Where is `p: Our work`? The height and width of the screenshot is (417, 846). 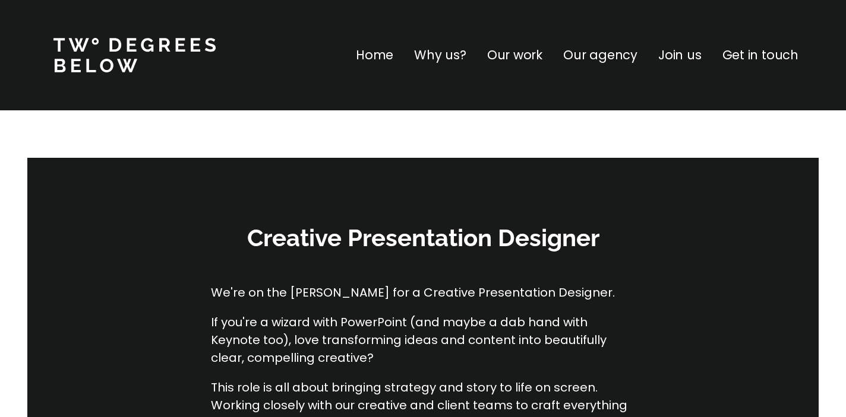 p: Our work is located at coordinates (514, 55).